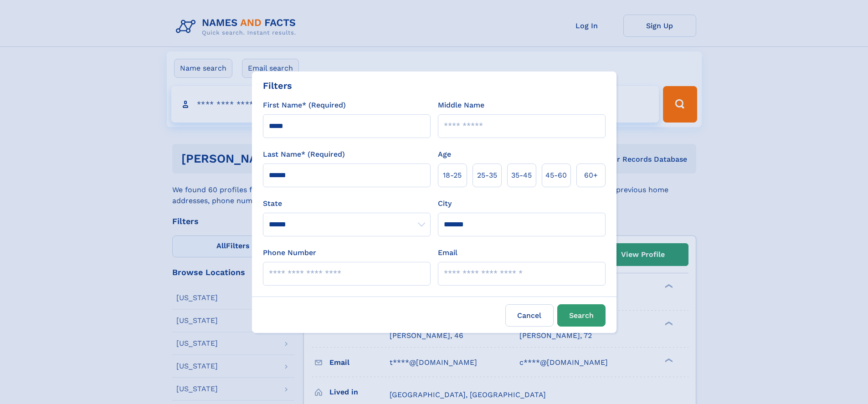 This screenshot has width=868, height=404. I want to click on label: Age, so click(444, 154).